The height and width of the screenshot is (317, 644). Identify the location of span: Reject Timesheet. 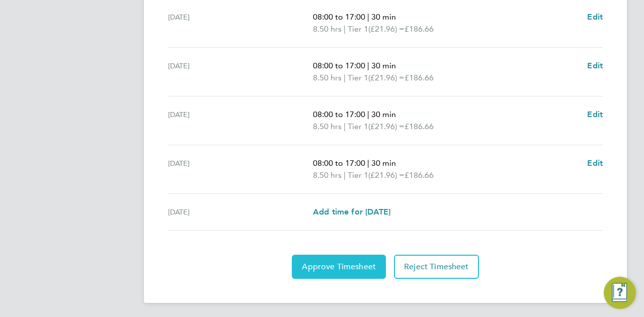
(436, 267).